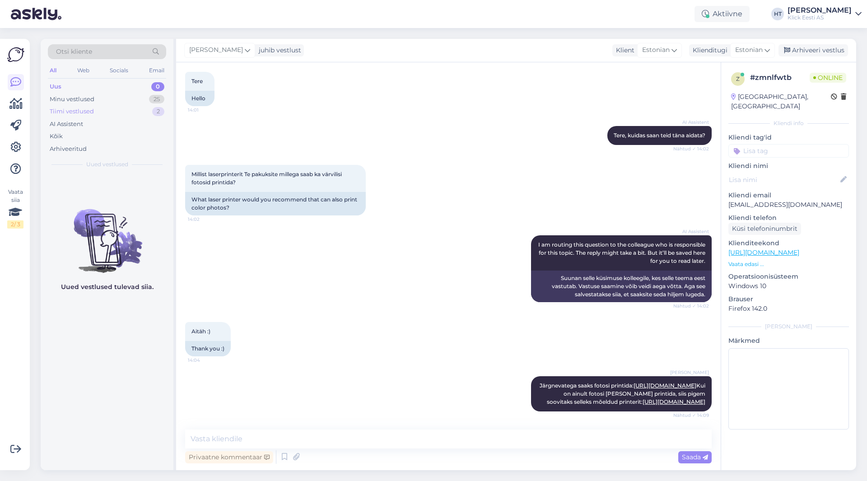 The width and height of the screenshot is (867, 481). Describe the element at coordinates (56, 136) in the screenshot. I see `div: Kõik` at that location.